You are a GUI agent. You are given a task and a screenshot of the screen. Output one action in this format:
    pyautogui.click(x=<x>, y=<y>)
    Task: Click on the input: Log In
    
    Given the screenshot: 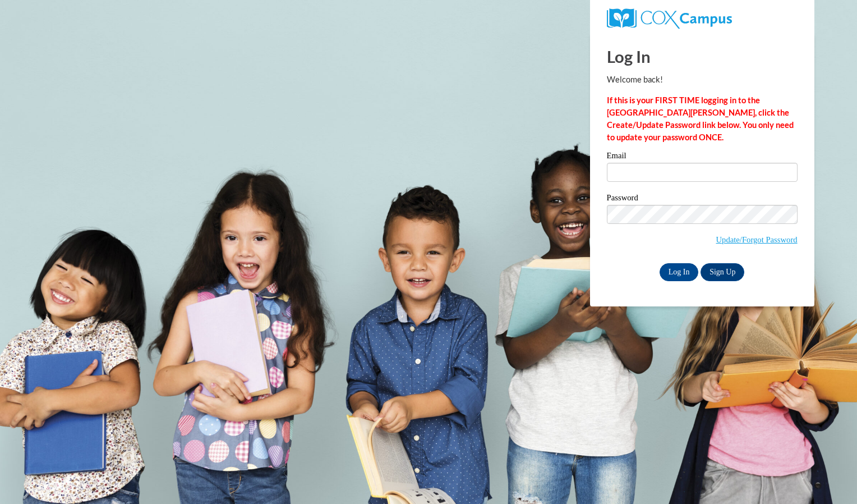 What is the action you would take?
    pyautogui.click(x=680, y=273)
    